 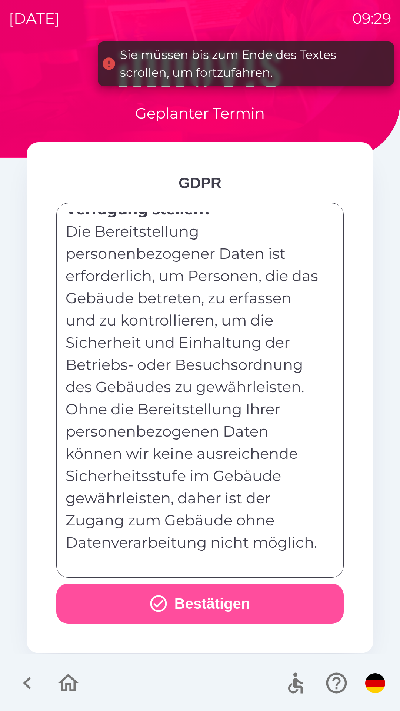 What do you see at coordinates (200, 113) in the screenshot?
I see `p: Geplanter Termin` at bounding box center [200, 113].